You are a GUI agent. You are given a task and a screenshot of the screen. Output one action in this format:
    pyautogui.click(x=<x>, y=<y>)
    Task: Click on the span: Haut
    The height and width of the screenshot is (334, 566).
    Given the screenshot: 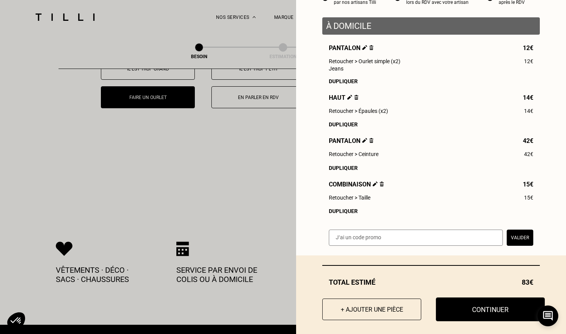 What is the action you would take?
    pyautogui.click(x=344, y=97)
    